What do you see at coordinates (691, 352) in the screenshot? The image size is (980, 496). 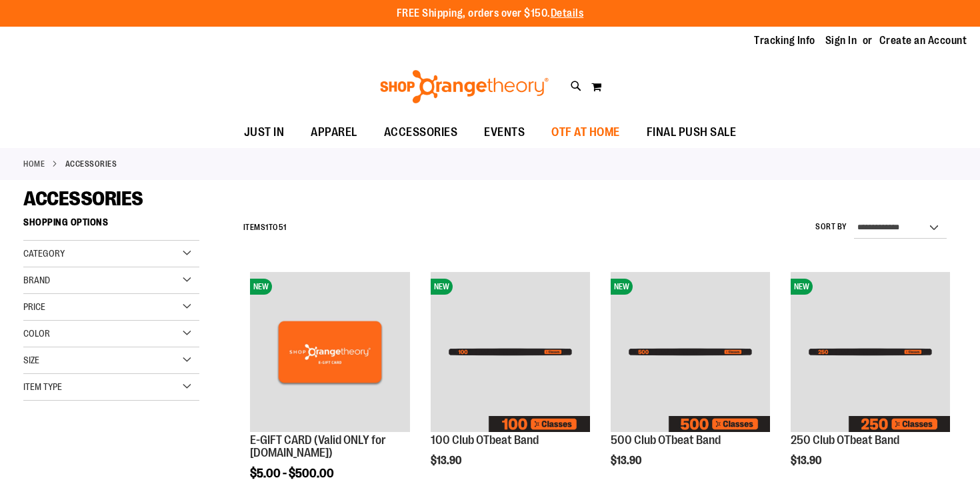 I see `img: Image of 500 Club OTbeat Band` at bounding box center [691, 352].